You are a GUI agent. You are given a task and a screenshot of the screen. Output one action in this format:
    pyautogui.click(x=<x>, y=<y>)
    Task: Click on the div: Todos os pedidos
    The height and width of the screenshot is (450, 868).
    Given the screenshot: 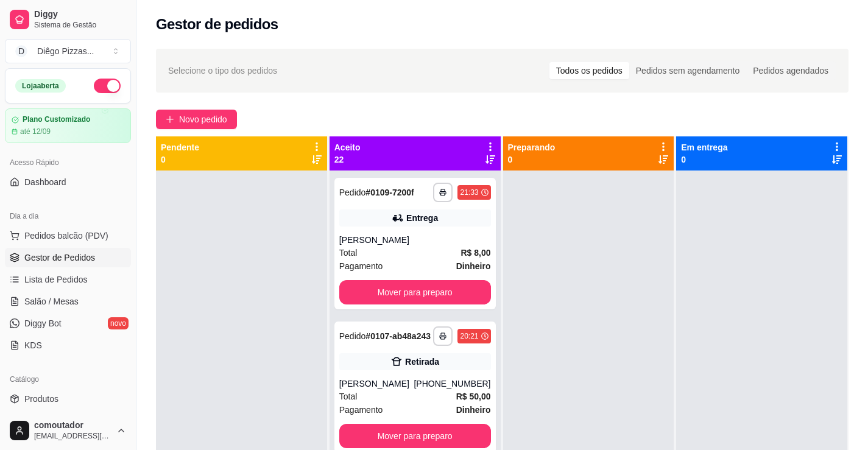 What is the action you would take?
    pyautogui.click(x=589, y=71)
    